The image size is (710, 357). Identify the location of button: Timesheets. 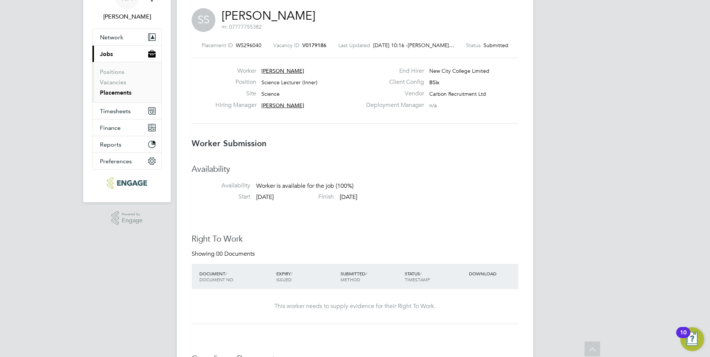
(127, 111).